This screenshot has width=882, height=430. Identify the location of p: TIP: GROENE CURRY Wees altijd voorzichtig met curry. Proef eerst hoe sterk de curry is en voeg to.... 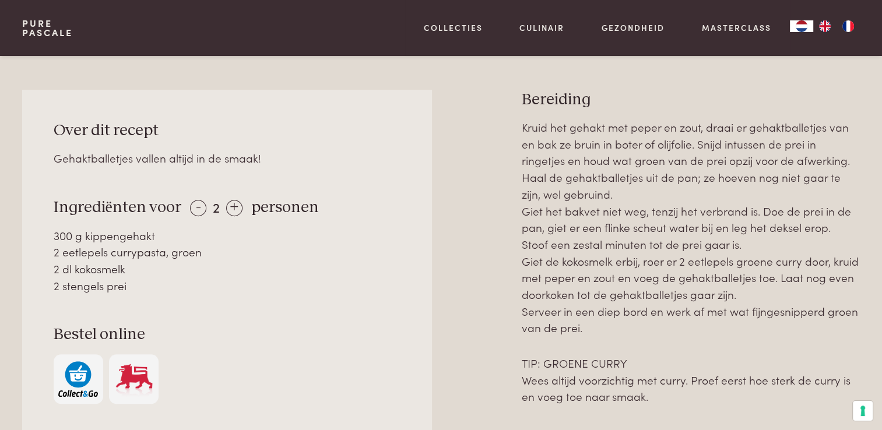
(691, 380).